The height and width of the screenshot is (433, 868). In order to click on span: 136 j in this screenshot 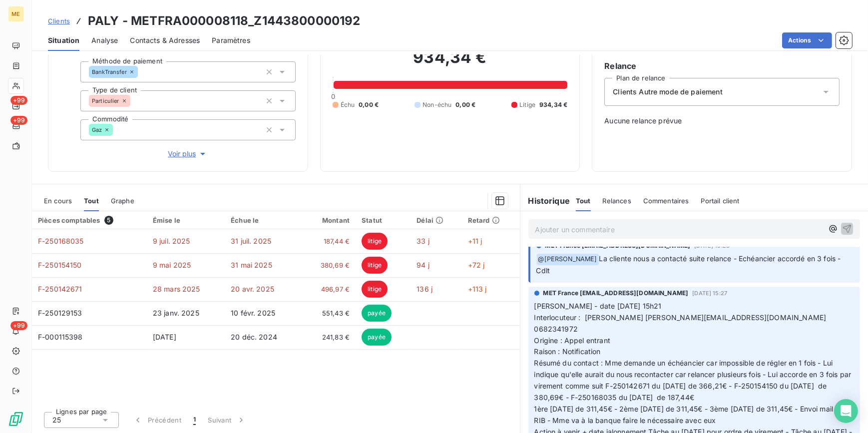, I will do `click(425, 288)`.